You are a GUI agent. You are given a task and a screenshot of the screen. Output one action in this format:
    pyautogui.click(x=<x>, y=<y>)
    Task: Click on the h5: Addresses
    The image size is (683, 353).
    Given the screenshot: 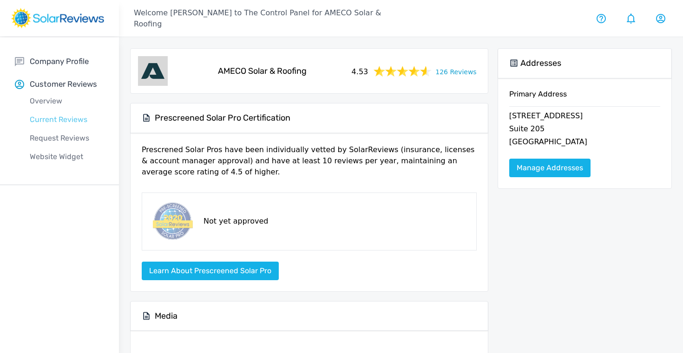 What is the action you would take?
    pyautogui.click(x=541, y=63)
    